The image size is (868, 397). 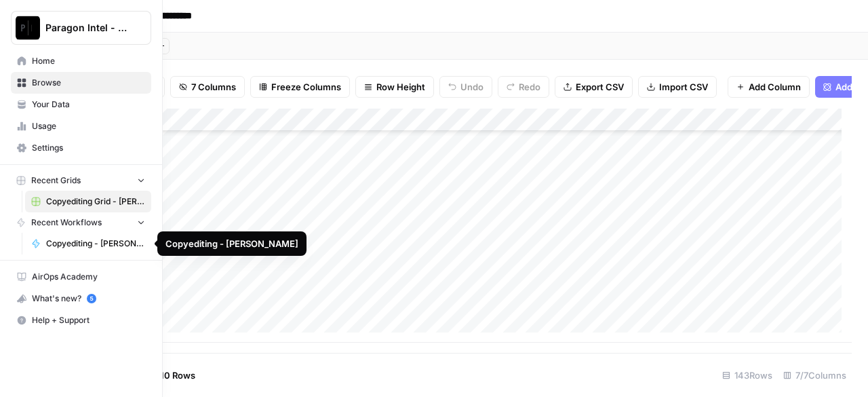 I want to click on img: Paragon Intel - Copyediting Logo, so click(x=28, y=28).